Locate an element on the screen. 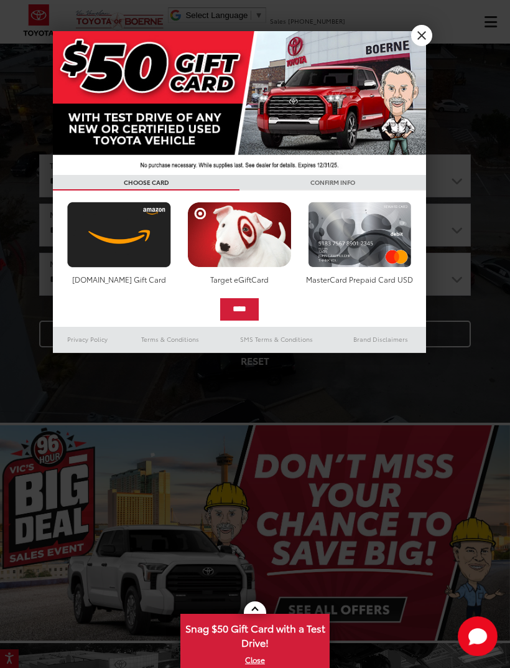 The width and height of the screenshot is (510, 668). h3: CONFIRM INFO is located at coordinates (333, 182).